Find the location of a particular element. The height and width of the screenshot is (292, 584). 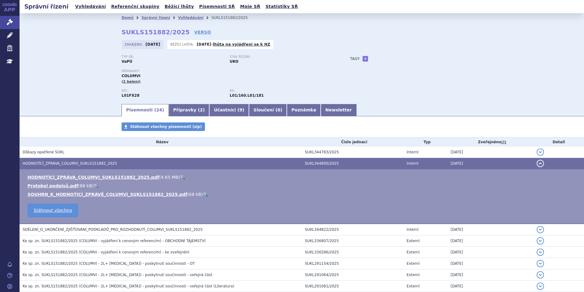

p: RS: is located at coordinates (281, 91).